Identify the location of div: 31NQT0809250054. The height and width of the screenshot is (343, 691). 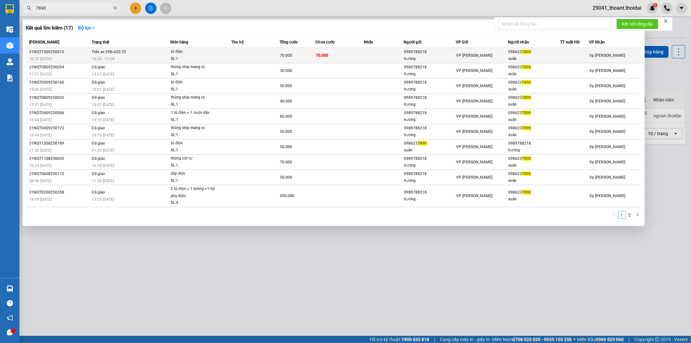
(59, 67).